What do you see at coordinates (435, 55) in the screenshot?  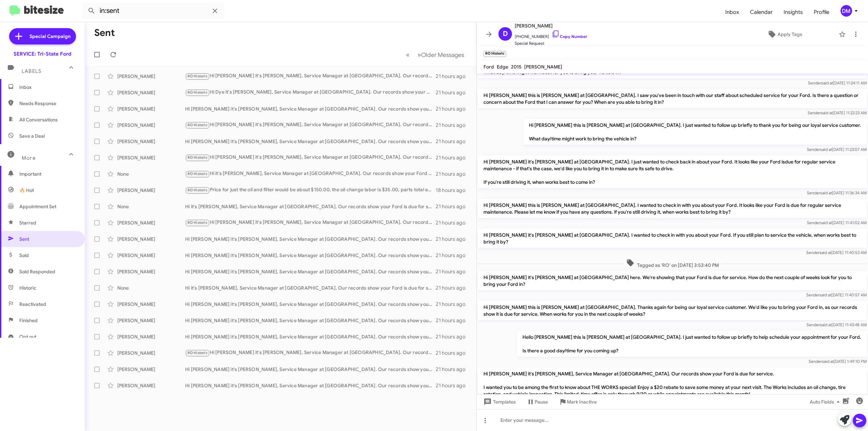 I see `nav: Page navigation example` at bounding box center [435, 55].